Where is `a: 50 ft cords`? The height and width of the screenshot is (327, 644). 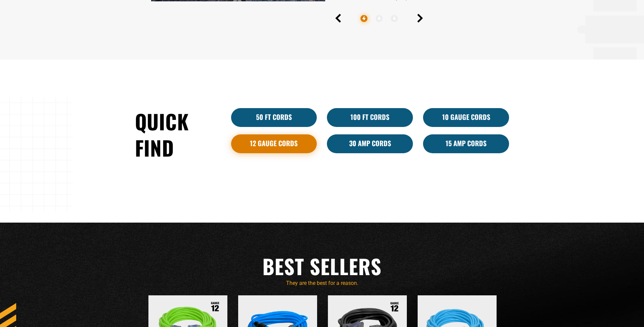 a: 50 ft cords is located at coordinates (274, 118).